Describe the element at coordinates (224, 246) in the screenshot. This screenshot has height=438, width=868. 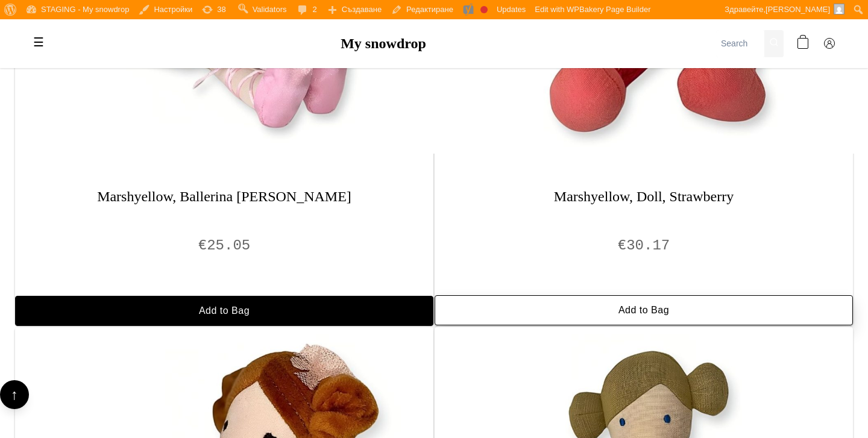
I see `span: 25.05` at that location.